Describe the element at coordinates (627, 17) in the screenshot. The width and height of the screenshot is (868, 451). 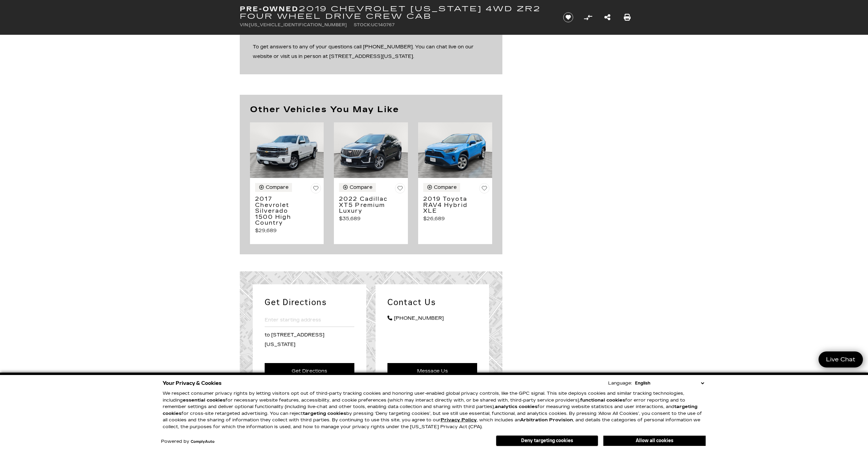
I see `a: Print this Pre-Owned 2019 Chevrolet Colorado 4WD ZR2 Four Wheel Drive Crew Cab` at that location.